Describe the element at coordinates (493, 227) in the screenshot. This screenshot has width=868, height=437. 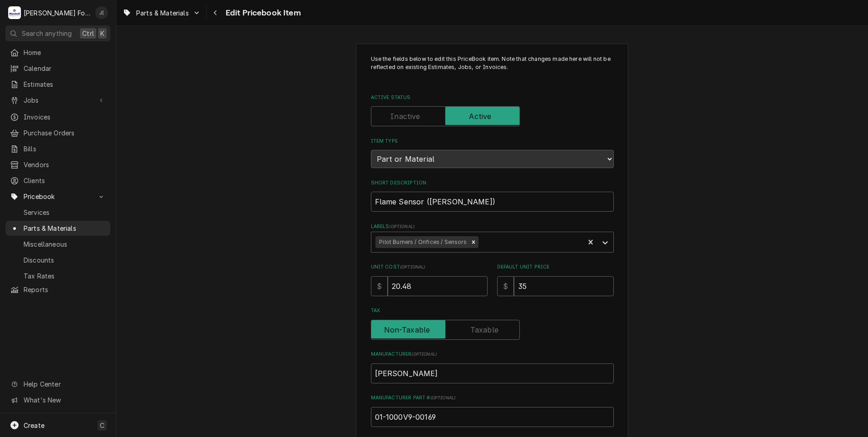
I see `label: Labels` at that location.